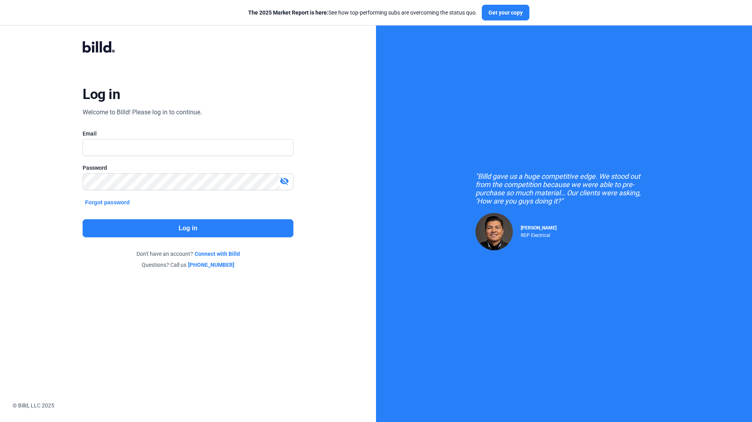 The height and width of the screenshot is (422, 752). Describe the element at coordinates (363, 13) in the screenshot. I see `div: See how top-performing subs are overcoming the status quo.` at that location.